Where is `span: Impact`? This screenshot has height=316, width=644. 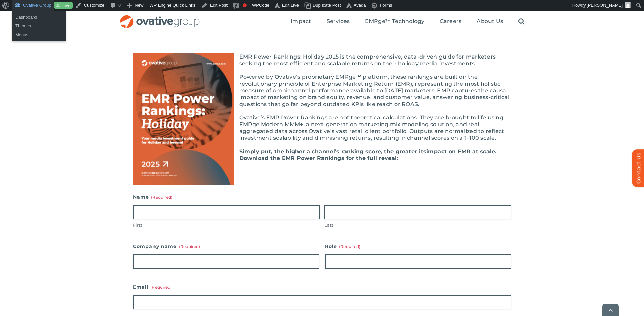
span: Impact is located at coordinates (301, 22).